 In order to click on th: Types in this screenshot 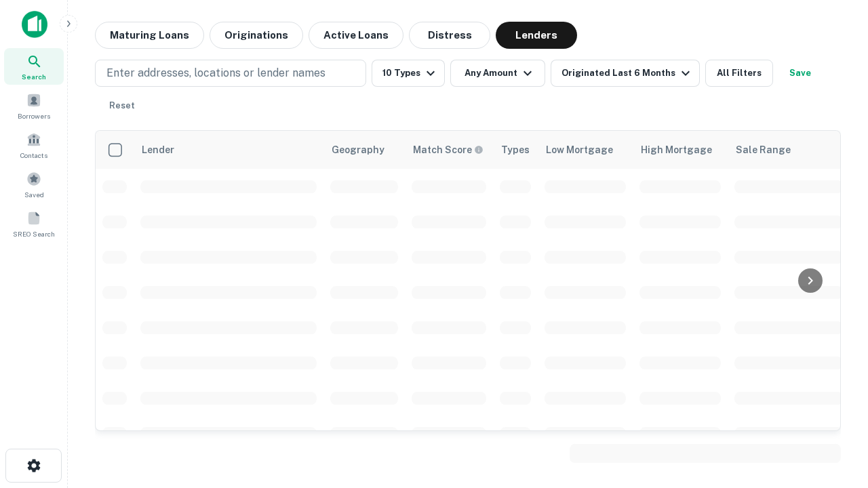, I will do `click(515, 150)`.